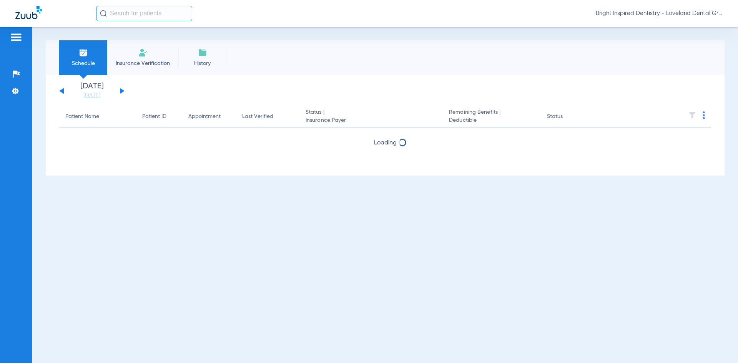 This screenshot has width=738, height=363. I want to click on th: Remaining Benefits |, so click(492, 117).